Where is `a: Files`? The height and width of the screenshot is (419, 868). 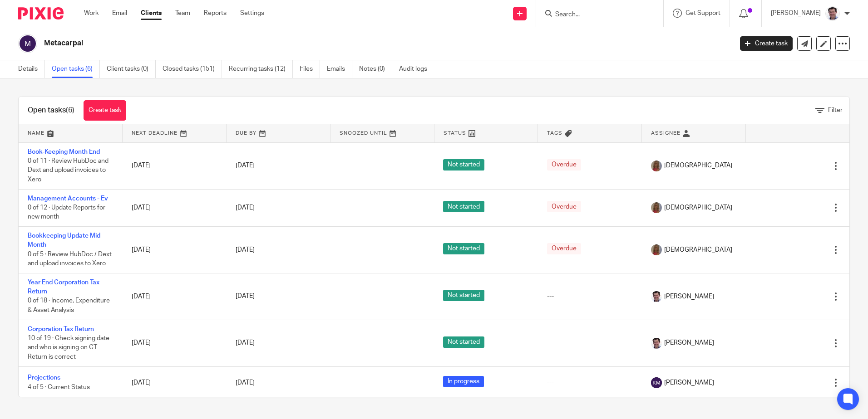
a: Files is located at coordinates (310, 69).